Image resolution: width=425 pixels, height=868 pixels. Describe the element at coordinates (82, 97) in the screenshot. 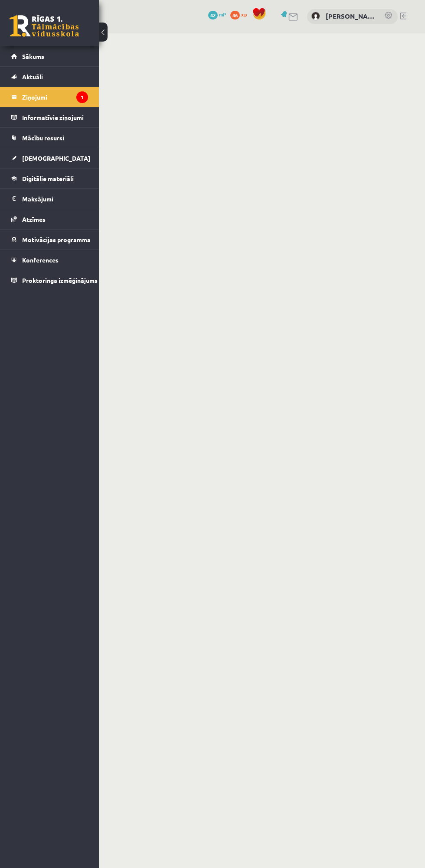

I see `i: 1` at that location.